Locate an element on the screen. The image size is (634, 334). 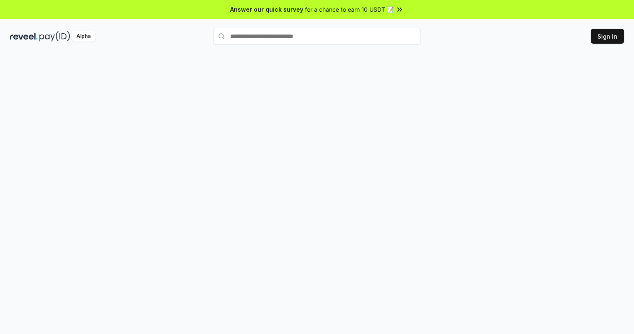
button: Sign In is located at coordinates (607, 36).